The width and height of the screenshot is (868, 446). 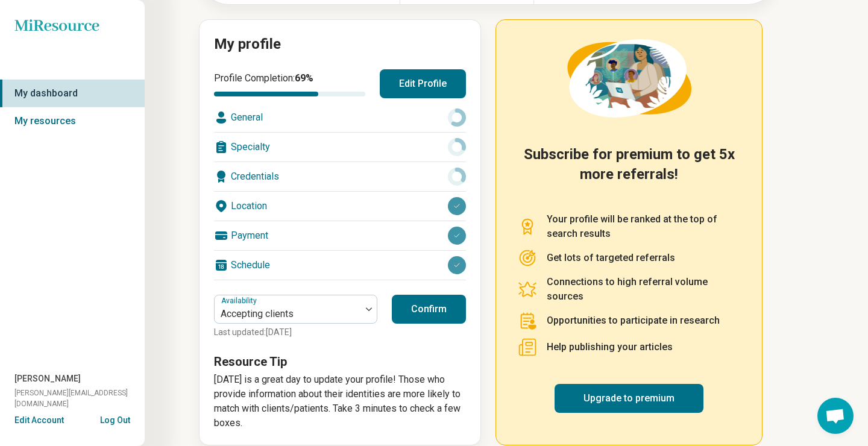 I want to click on button: Confirm, so click(x=429, y=309).